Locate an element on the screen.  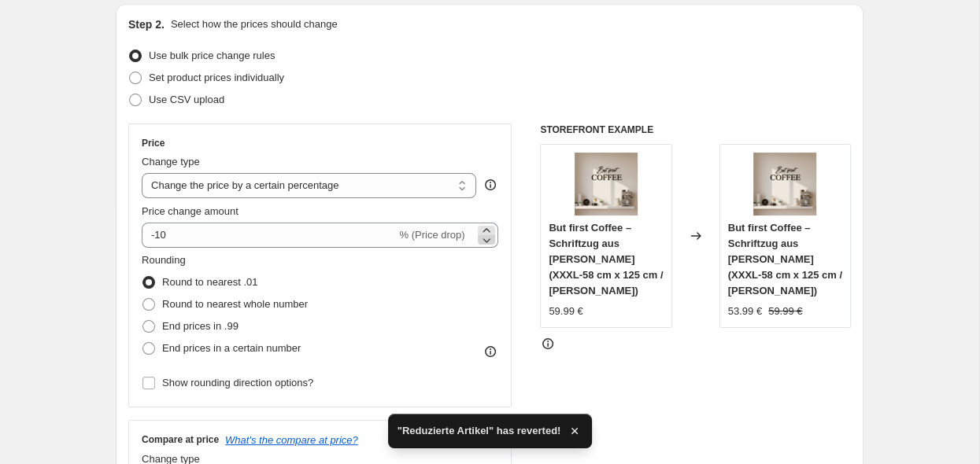
div: help is located at coordinates (490, 185).